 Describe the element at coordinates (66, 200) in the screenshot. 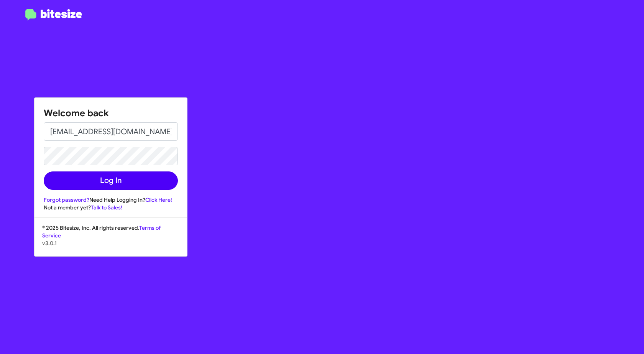

I see `a: Forgot password?` at that location.